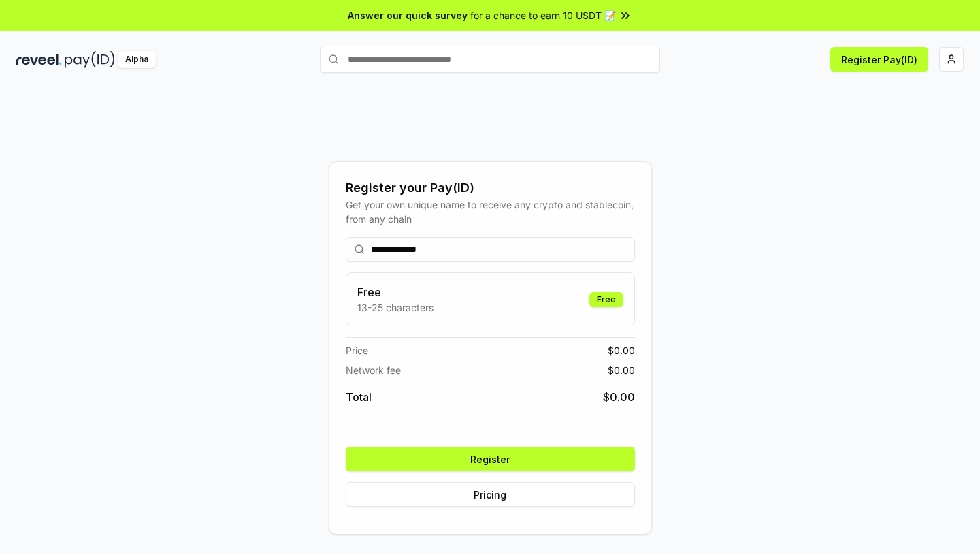 The height and width of the screenshot is (553, 980). I want to click on span: for a chance to earn 10 USDT 📝, so click(543, 15).